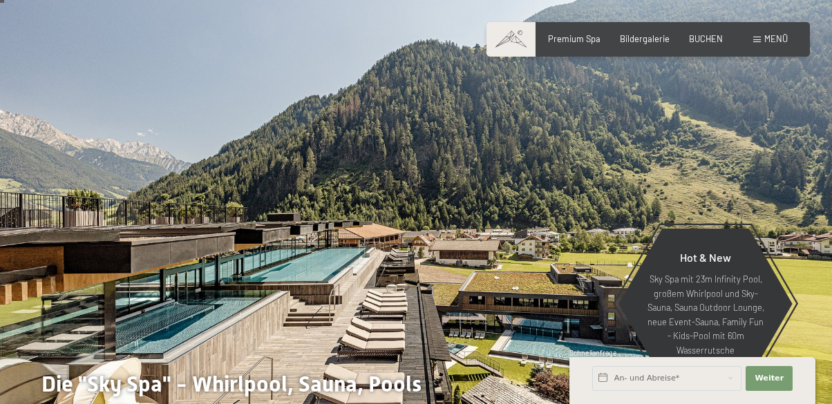 This screenshot has height=404, width=832. I want to click on span: Premium Spa, so click(575, 39).